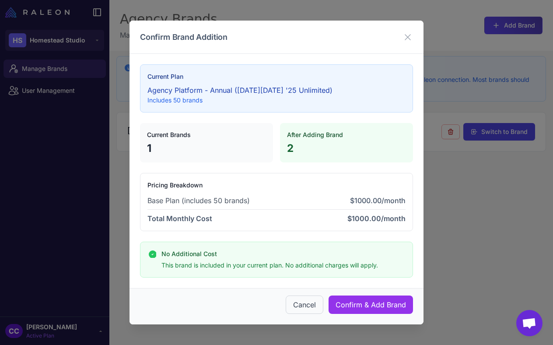  Describe the element at coordinates (184, 37) in the screenshot. I see `h3: Confirm Brand Addition` at that location.